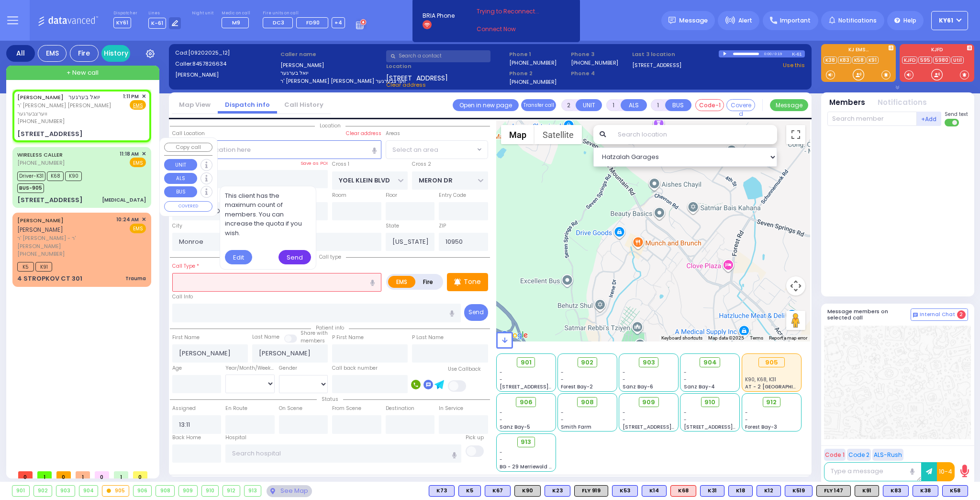 This screenshot has height=500, width=980. I want to click on button: Toggle fullscreen view, so click(796, 135).